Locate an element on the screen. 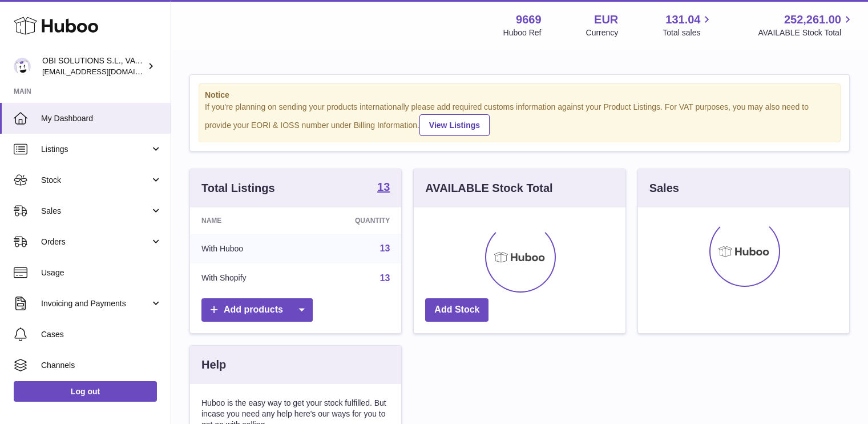  strong: 9669 is located at coordinates (529, 19).